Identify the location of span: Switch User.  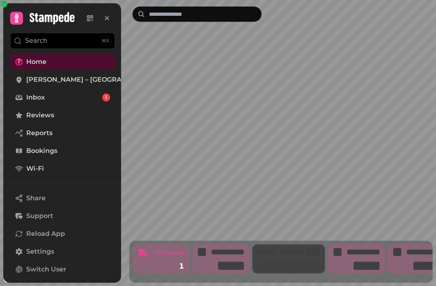
(46, 269).